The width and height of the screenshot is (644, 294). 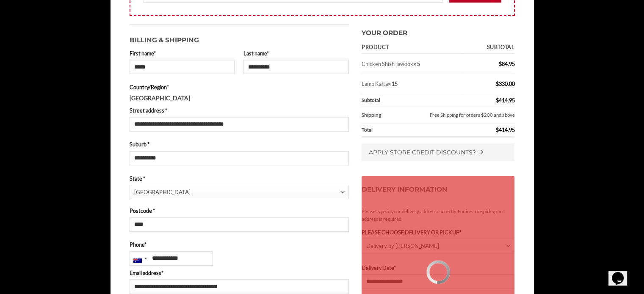 What do you see at coordinates (417, 64) in the screenshot?
I see `strong: × 5` at bounding box center [417, 64].